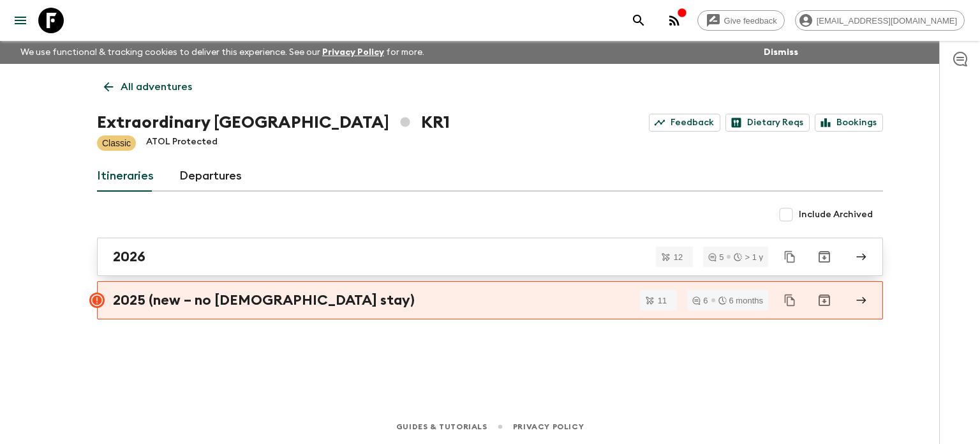 The height and width of the screenshot is (444, 980). What do you see at coordinates (684, 122) in the screenshot?
I see `a: Feedback` at bounding box center [684, 122].